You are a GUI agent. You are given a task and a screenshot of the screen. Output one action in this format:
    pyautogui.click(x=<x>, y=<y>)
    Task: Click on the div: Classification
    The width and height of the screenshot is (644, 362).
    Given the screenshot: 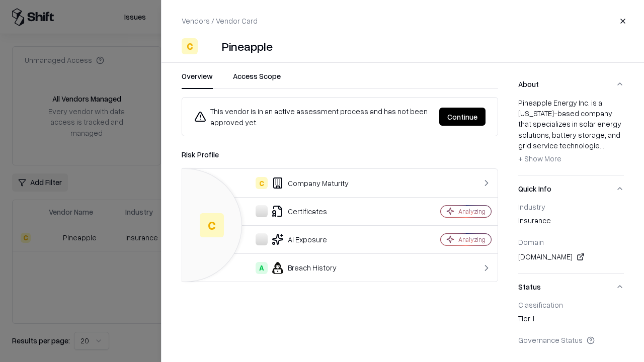 What is the action you would take?
    pyautogui.click(x=570, y=305)
    